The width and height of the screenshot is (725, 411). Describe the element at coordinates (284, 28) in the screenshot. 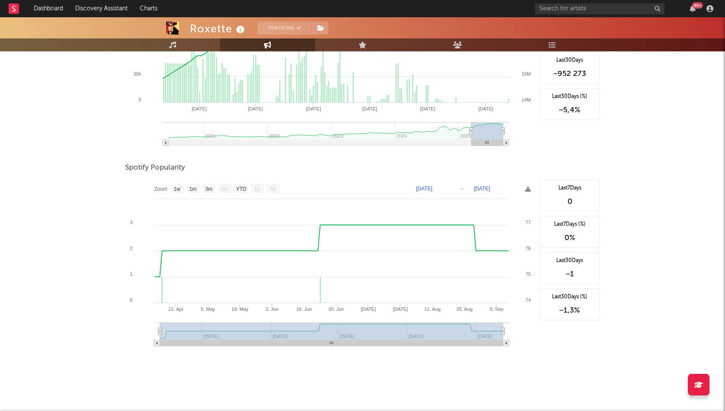

I see `button: Tracking` at that location.